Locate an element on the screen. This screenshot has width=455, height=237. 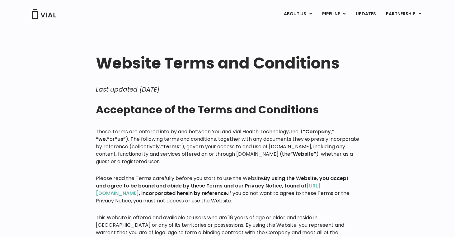
strong: “Website” is located at coordinates (303, 154).